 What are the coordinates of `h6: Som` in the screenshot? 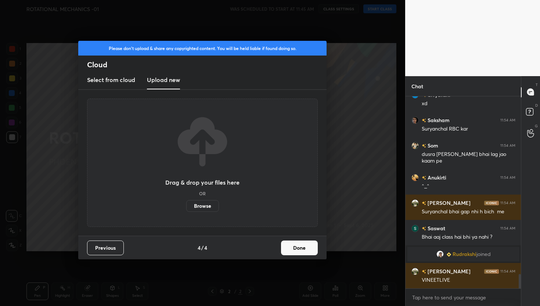 It's located at (432, 145).